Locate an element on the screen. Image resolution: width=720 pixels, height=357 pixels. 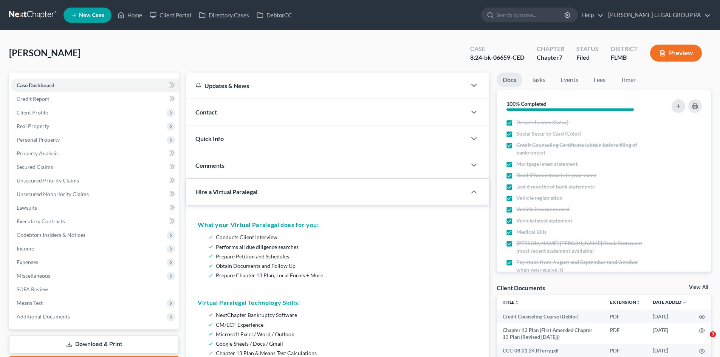
span: Expenses is located at coordinates (27, 262).